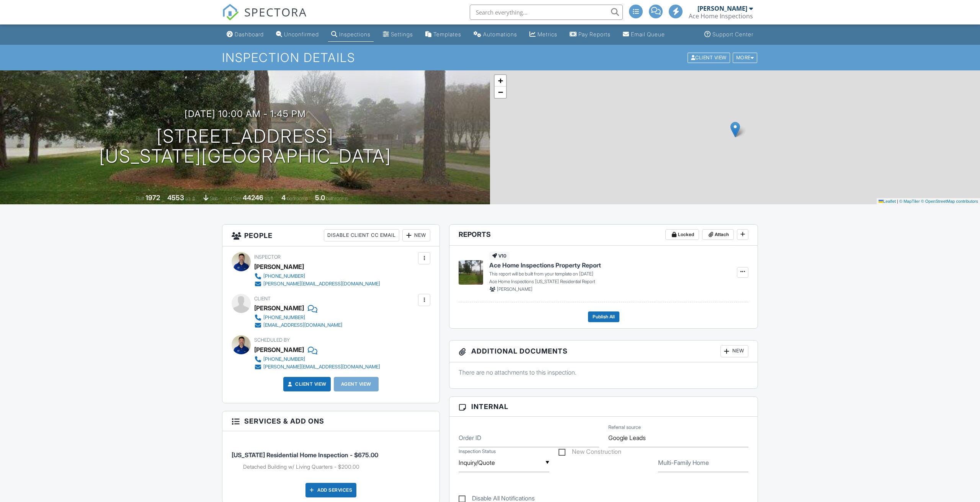 This screenshot has width=980, height=502. Describe the element at coordinates (269, 198) in the screenshot. I see `span: sq.ft.` at that location.